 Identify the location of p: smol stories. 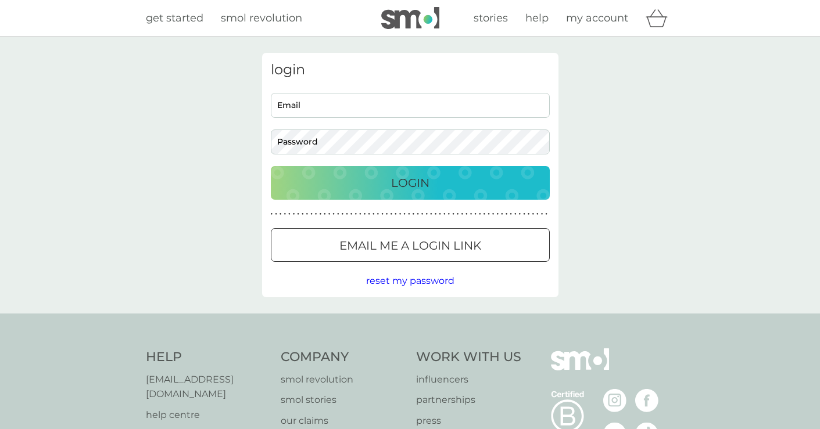
(342, 400).